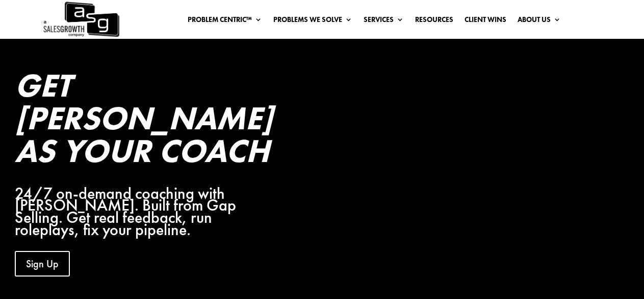 This screenshot has width=644, height=299. Describe the element at coordinates (312, 22) in the screenshot. I see `a: Problems We Solve` at that location.